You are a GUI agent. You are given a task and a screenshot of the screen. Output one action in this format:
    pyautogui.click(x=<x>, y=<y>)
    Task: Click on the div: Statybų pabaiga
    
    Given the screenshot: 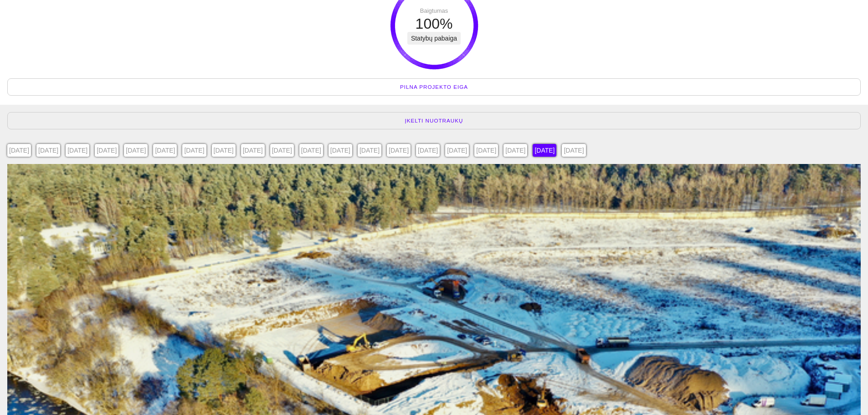 What is the action you would take?
    pyautogui.click(x=434, y=38)
    